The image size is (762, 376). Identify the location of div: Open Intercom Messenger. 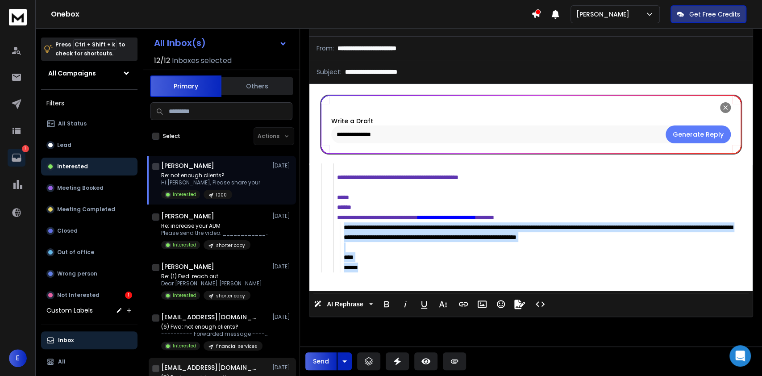
(740, 356).